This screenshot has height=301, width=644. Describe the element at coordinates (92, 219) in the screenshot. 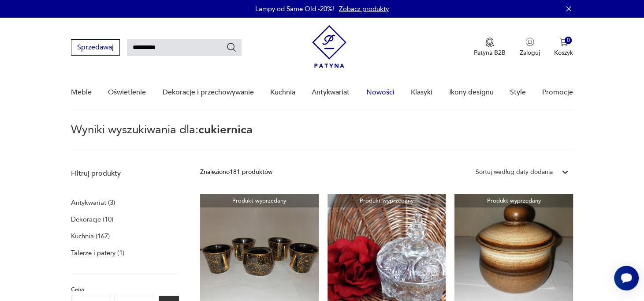

I see `a: Dekoracje (10)` at that location.